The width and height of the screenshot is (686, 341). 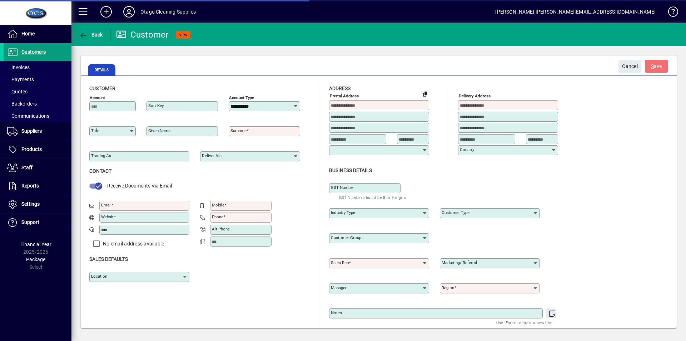 I want to click on a: Settings, so click(x=38, y=204).